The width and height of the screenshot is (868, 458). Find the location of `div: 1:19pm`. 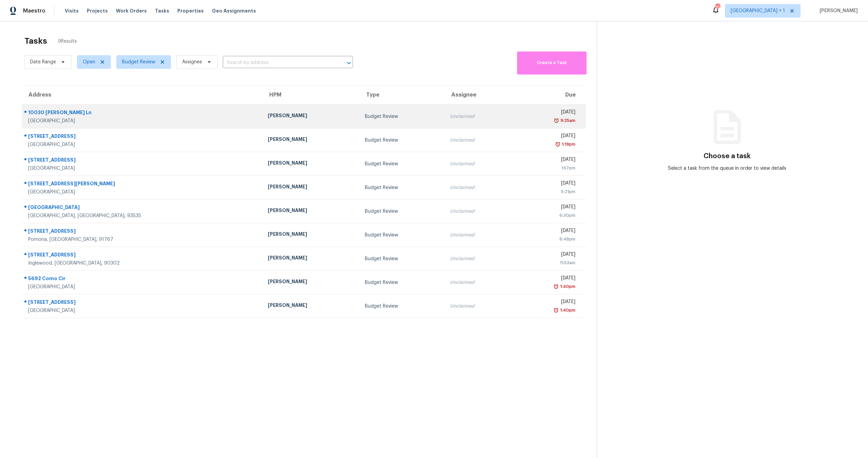

div: 1:19pm is located at coordinates (568, 144).